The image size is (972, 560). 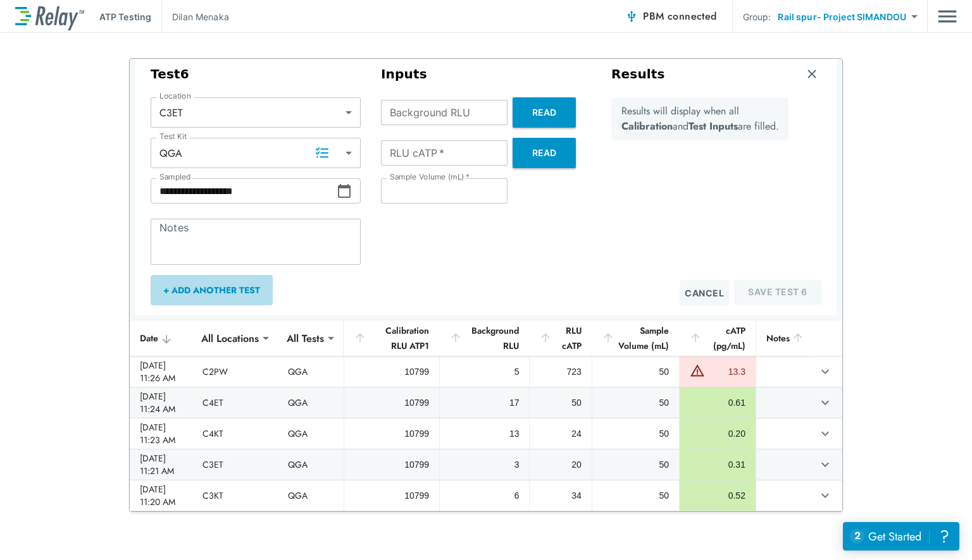 I want to click on img: Drawer Icon, so click(x=947, y=17).